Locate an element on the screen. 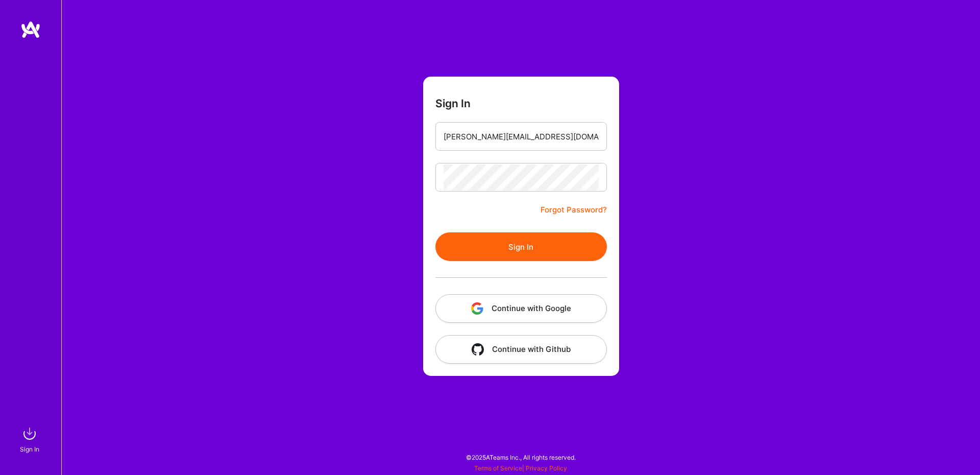 The width and height of the screenshot is (980, 475). button: Sign In is located at coordinates (521, 247).